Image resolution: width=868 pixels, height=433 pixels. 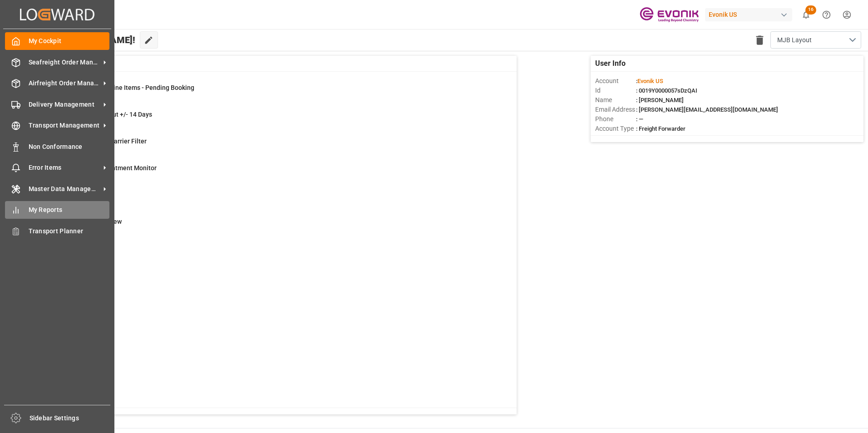 I want to click on span: Id, so click(x=615, y=91).